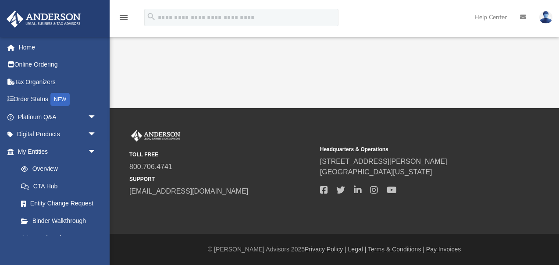 The image size is (559, 265). Describe the element at coordinates (61, 186) in the screenshot. I see `a: CTA Hub` at that location.